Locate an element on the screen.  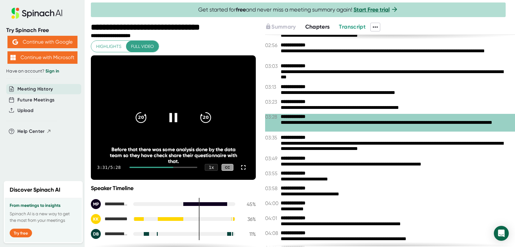
button: Transcript is located at coordinates (352, 27).